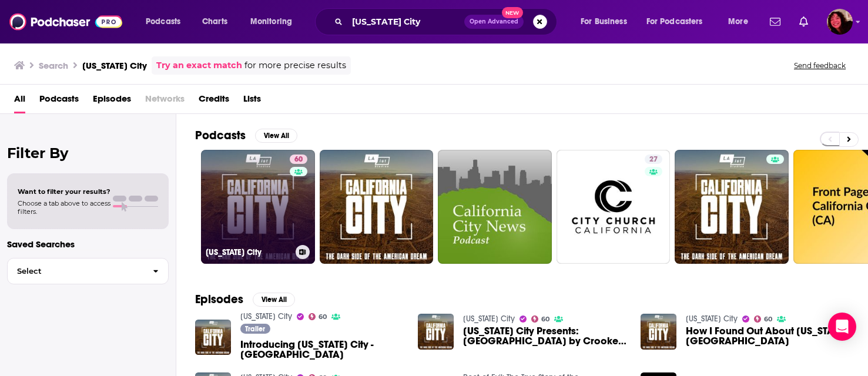 This screenshot has width=868, height=376. Describe the element at coordinates (220, 135) in the screenshot. I see `h2: Podcasts` at that location.